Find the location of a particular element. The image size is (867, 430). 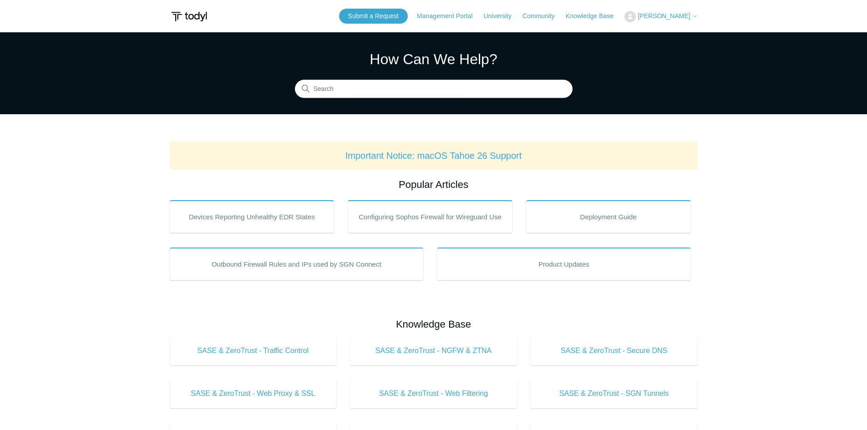

span: SASE & ZeroTrust - Secure DNS is located at coordinates (614, 351).